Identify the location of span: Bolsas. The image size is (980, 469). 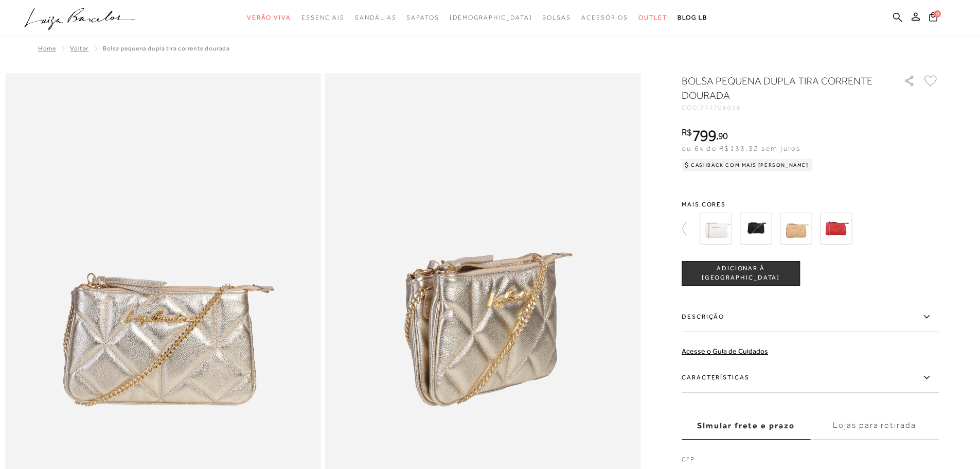
(557, 17).